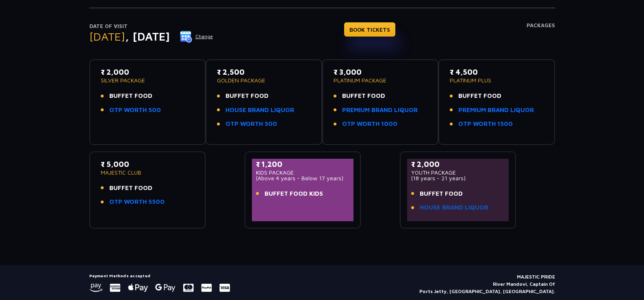  I want to click on span: BUFFET FOOD KIDS, so click(294, 194).